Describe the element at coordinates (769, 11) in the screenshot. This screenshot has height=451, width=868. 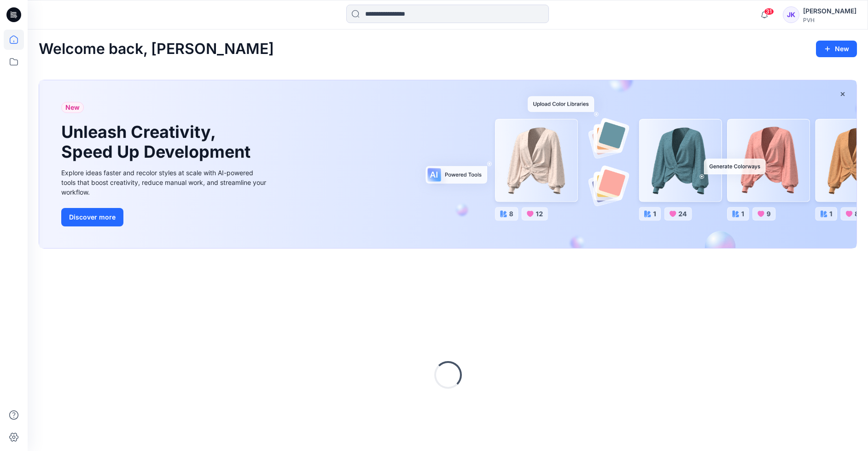
I see `span: 31` at that location.